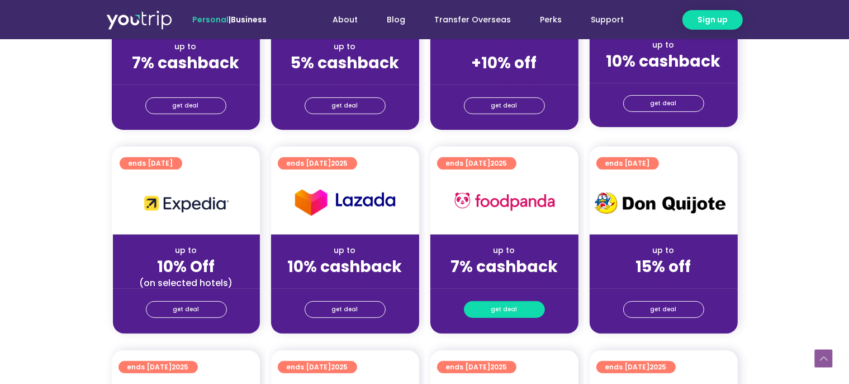  Describe the element at coordinates (249, 20) in the screenshot. I see `a: Business` at that location.